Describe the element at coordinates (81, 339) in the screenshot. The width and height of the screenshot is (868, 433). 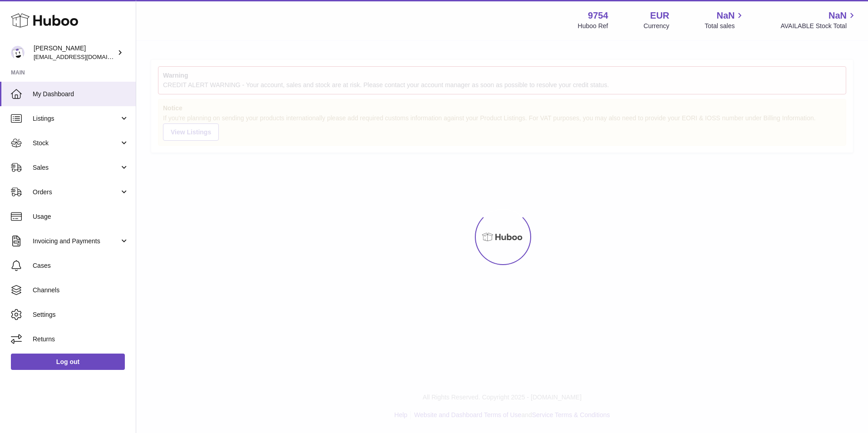
I see `span: Returns` at that location.